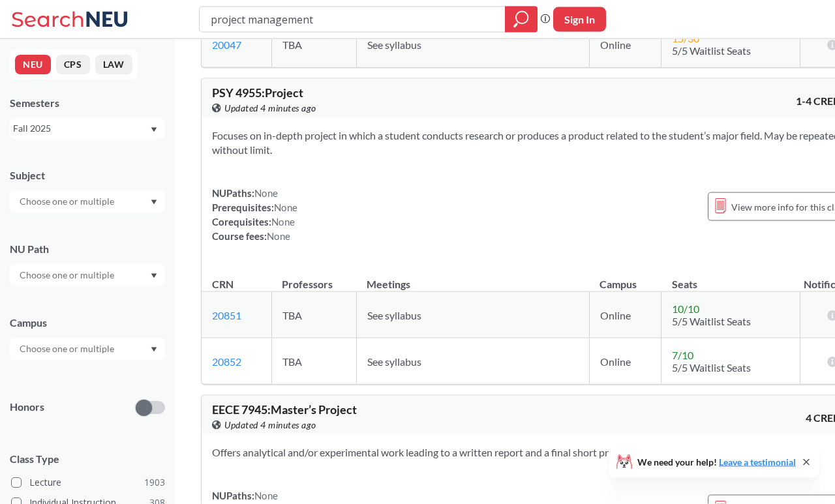  I want to click on div: magnifying glass, so click(521, 20).